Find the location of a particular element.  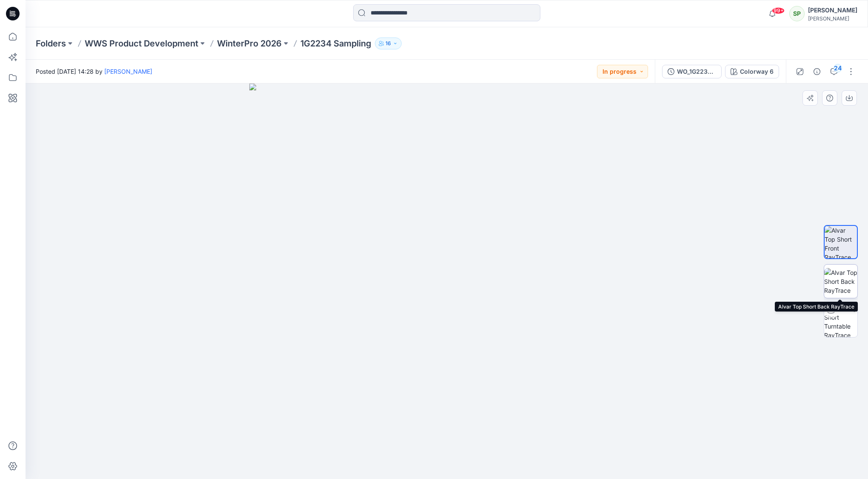

button: WO_1G2234-3D-1 is located at coordinates (692, 72).